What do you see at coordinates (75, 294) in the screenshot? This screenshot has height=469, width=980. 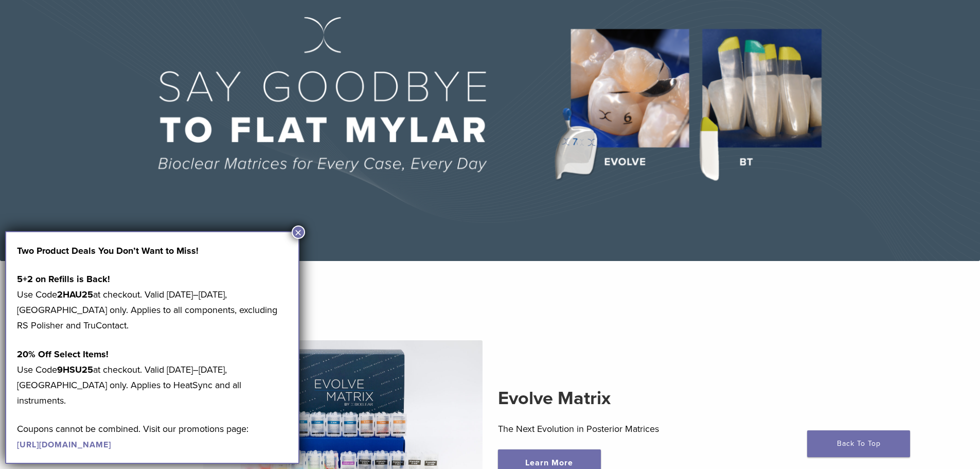 I see `strong: 2HAU25` at bounding box center [75, 294].